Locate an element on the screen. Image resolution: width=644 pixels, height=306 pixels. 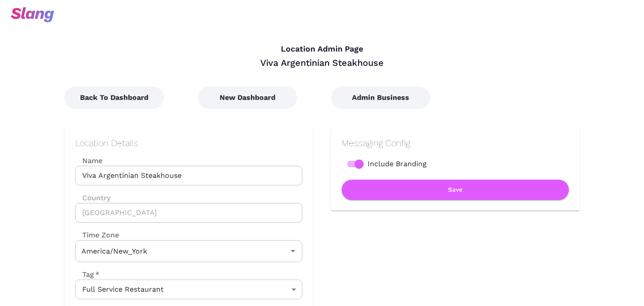
h4: Location Admin Page is located at coordinates (322, 49).